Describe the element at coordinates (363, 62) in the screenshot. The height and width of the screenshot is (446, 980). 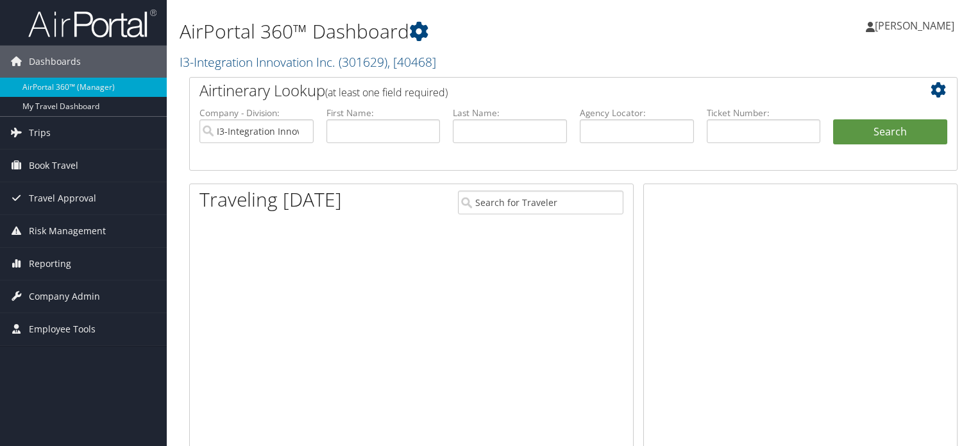
I see `span: ( 301629 )` at that location.